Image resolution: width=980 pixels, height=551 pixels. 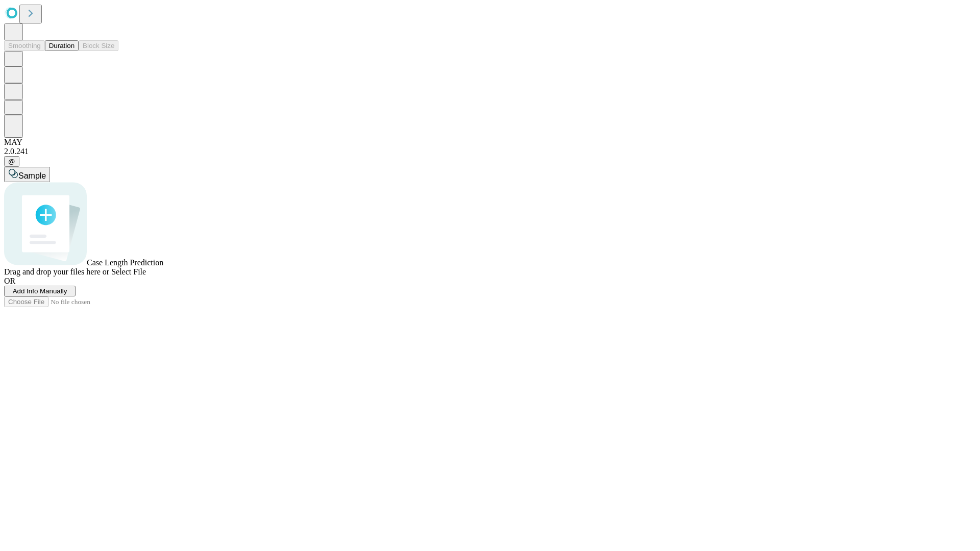 I want to click on div: MAY, so click(x=490, y=142).